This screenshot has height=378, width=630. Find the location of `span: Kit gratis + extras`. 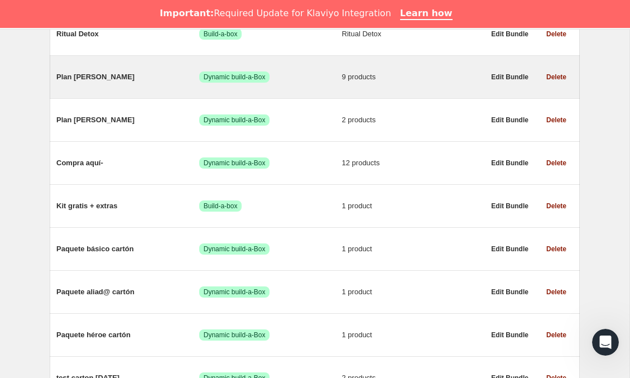

span: Kit gratis + extras is located at coordinates (128, 206).